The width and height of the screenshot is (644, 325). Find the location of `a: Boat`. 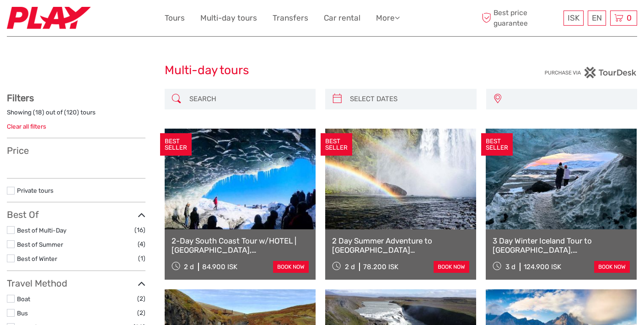

a: Boat is located at coordinates (24, 299).